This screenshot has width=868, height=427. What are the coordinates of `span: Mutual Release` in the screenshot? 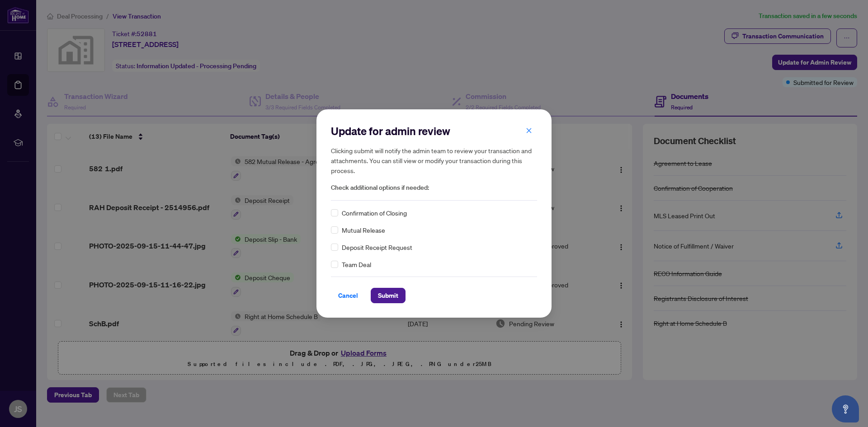 It's located at (363, 230).